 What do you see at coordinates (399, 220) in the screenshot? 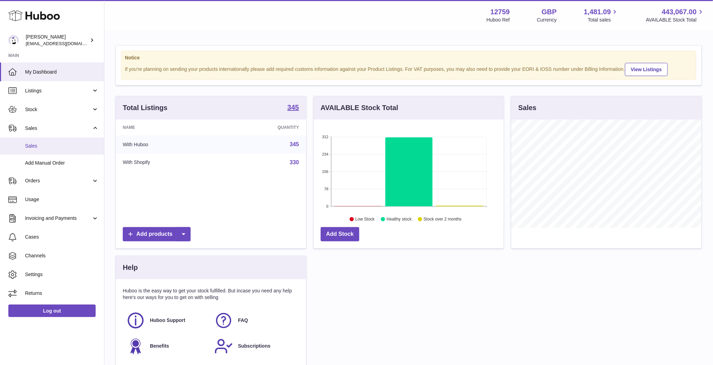
I see `text: Healthy stock` at bounding box center [399, 220].